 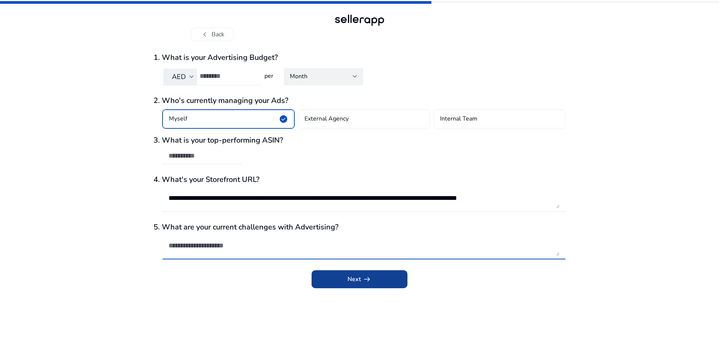 I want to click on h3: 2. Who's currently managing your Ads?, so click(x=360, y=101).